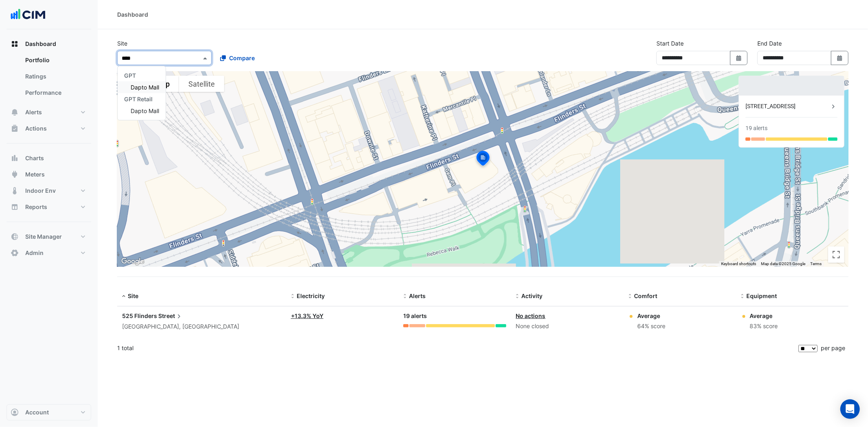 Image resolution: width=868 pixels, height=427 pixels. What do you see at coordinates (141, 93) in the screenshot?
I see `ng-dropdown-panel: Options list` at bounding box center [141, 93].